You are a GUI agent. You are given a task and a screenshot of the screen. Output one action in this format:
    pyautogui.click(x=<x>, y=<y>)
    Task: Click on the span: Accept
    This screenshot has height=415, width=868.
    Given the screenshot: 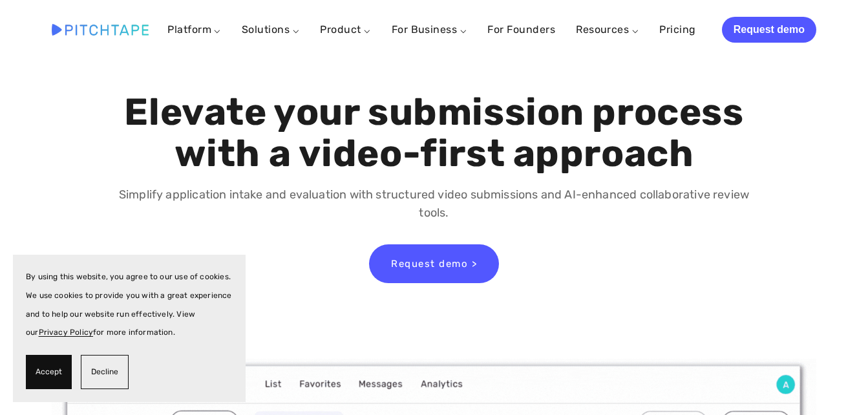 What is the action you would take?
    pyautogui.click(x=48, y=372)
    